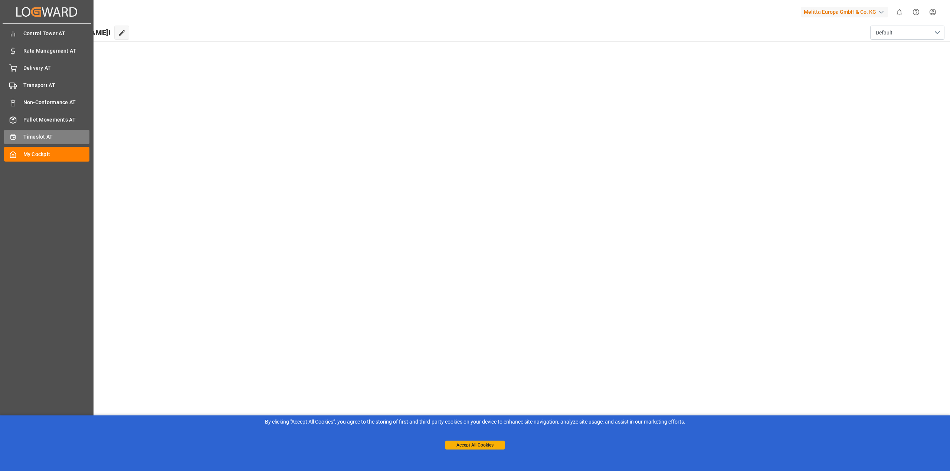  What do you see at coordinates (56, 33) in the screenshot?
I see `span: Control Tower AT` at bounding box center [56, 33].